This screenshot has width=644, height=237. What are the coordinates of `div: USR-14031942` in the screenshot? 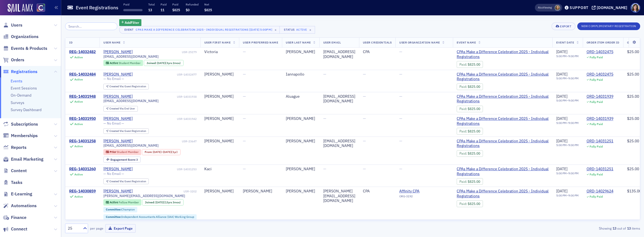 It's located at (165, 119).